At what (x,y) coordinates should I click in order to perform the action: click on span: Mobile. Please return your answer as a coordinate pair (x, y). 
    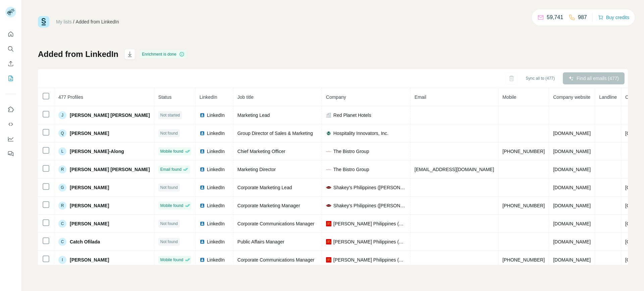
    Looking at the image, I should click on (509, 97).